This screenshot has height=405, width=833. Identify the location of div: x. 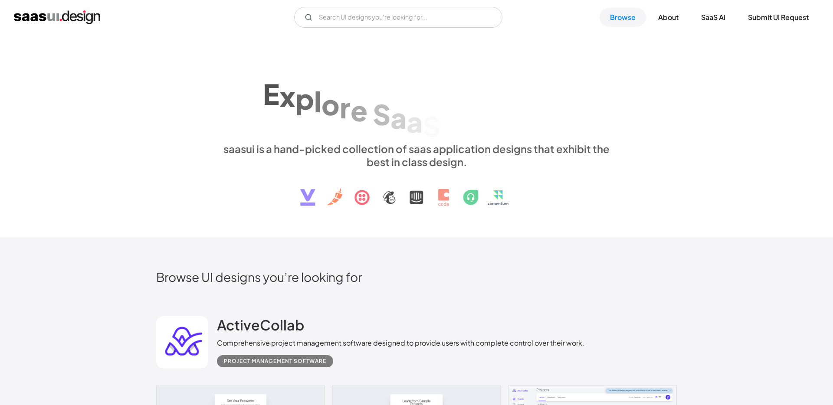
(287, 96).